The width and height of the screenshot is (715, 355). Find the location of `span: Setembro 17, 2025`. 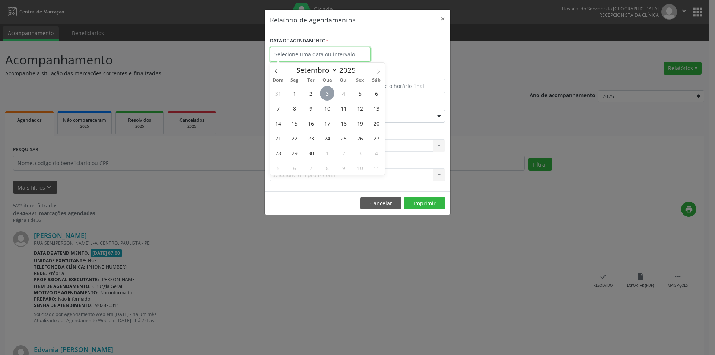

span: Setembro 17, 2025 is located at coordinates (327, 123).